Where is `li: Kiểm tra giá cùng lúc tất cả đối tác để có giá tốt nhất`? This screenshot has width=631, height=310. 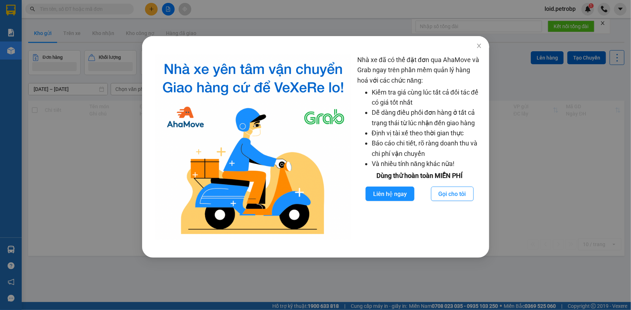
li: Kiểm tra giá cùng lúc tất cả đối tác để có giá tốt nhất is located at coordinates (426, 98).